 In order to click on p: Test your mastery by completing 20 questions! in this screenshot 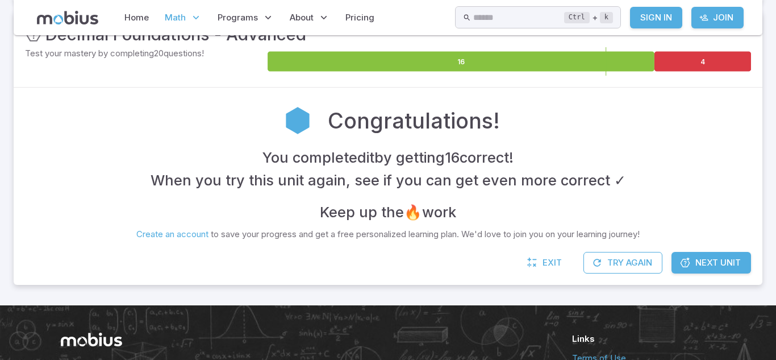, I will do `click(145, 53)`.